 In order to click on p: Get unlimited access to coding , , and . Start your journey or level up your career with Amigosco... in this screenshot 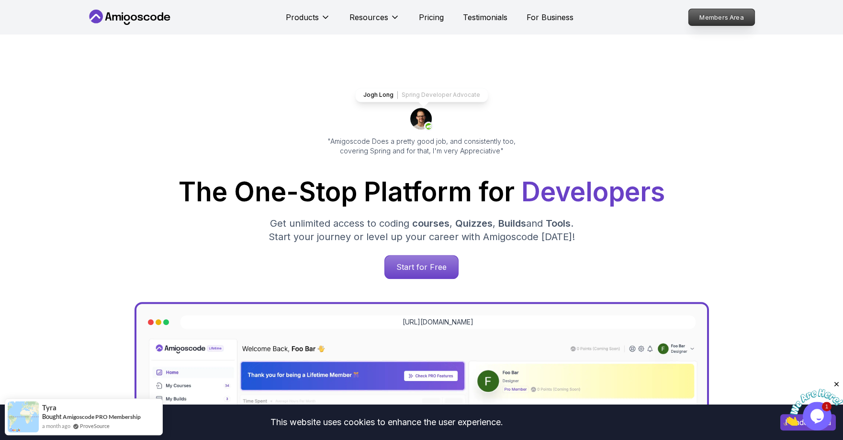, I will do `click(422, 230)`.